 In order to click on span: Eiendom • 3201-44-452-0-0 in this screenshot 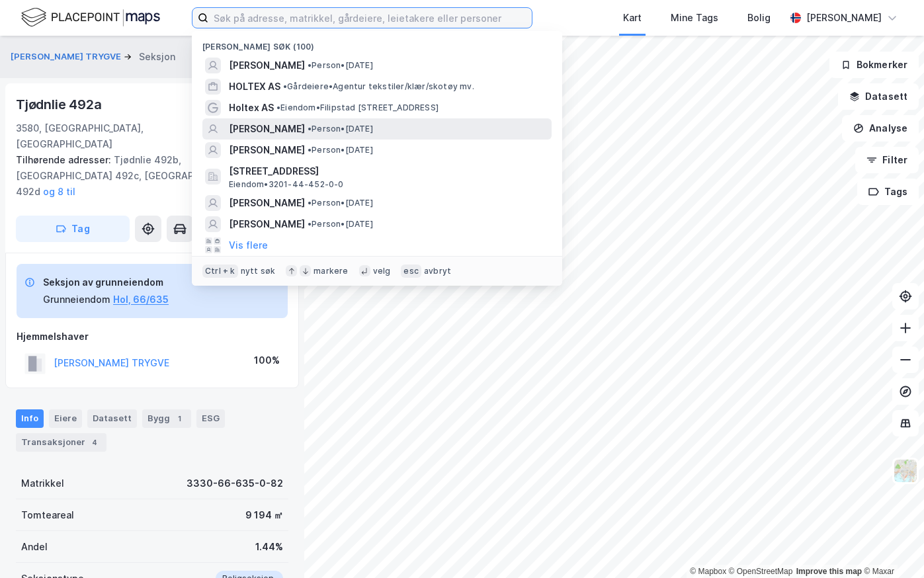, I will do `click(287, 185)`.